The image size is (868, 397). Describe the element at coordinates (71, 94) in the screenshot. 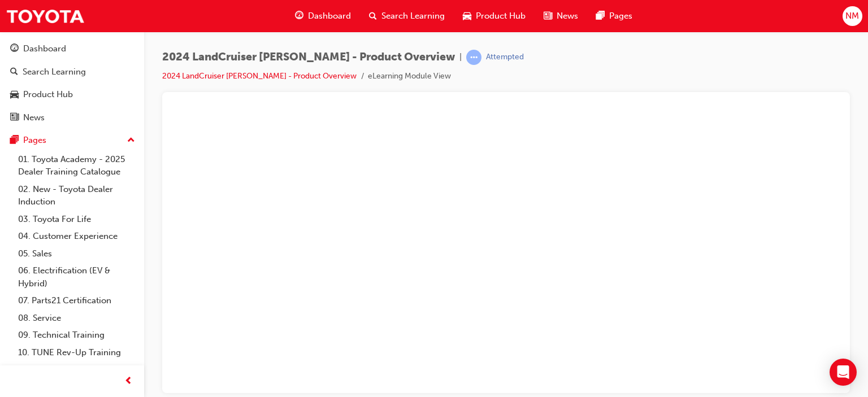

I see `a: Product Hub` at that location.